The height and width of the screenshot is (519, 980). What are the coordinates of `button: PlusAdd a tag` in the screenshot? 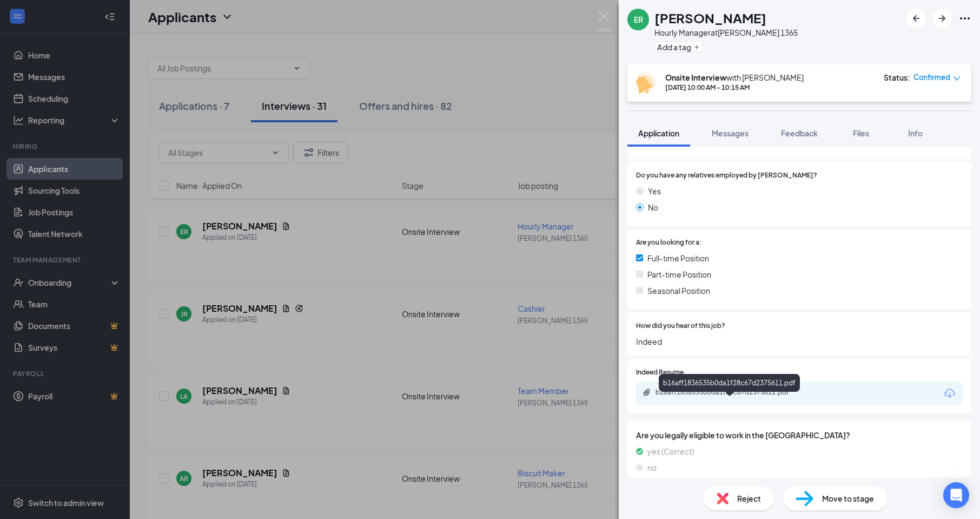 It's located at (678, 47).